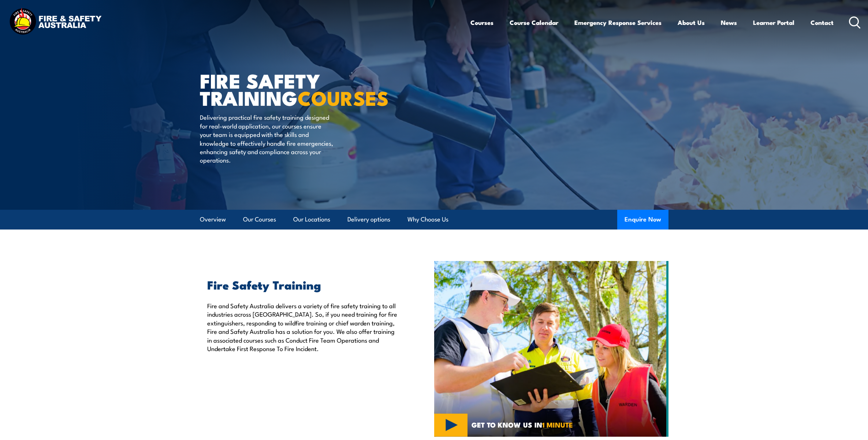 The height and width of the screenshot is (440, 868). Describe the element at coordinates (551, 349) in the screenshot. I see `img: Fire Safety Training Courses` at that location.